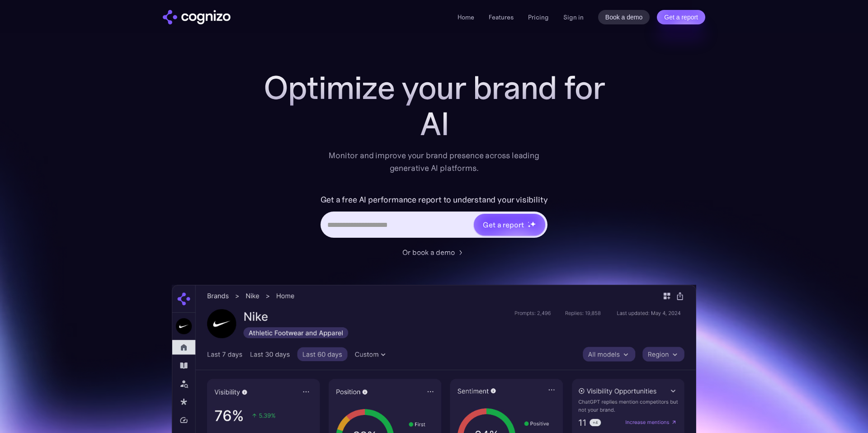  Describe the element at coordinates (574, 17) in the screenshot. I see `a: Sign in` at that location.